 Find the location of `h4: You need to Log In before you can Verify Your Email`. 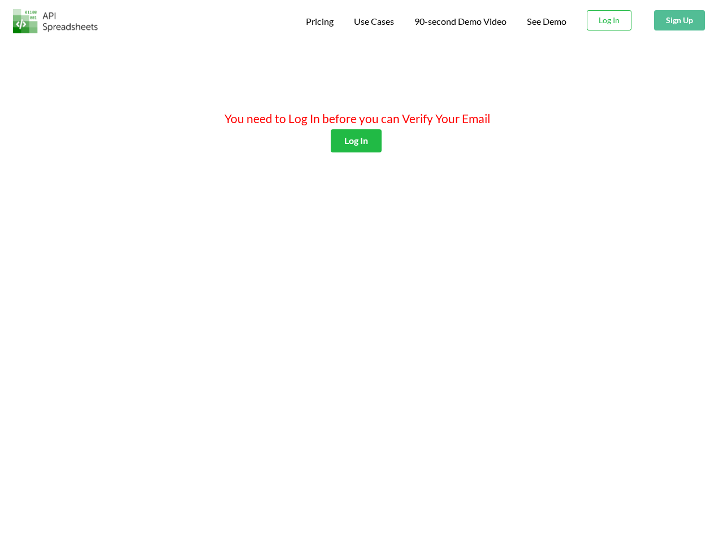

h4: You need to Log In before you can Verify Your Email is located at coordinates (356, 118).